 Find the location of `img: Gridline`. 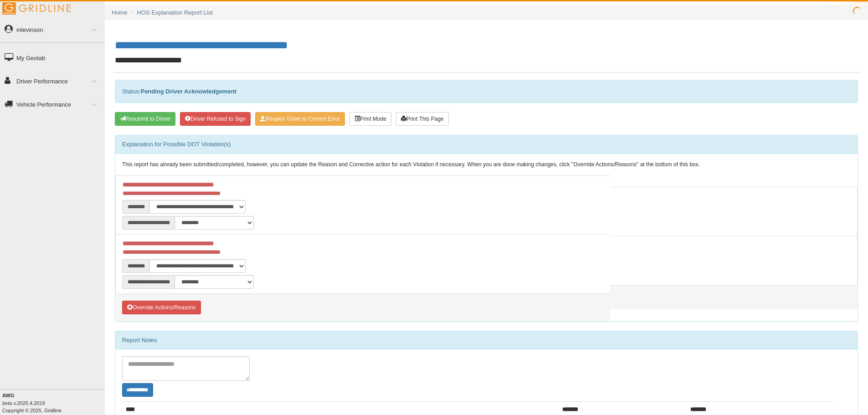

img: Gridline is located at coordinates (37, 8).